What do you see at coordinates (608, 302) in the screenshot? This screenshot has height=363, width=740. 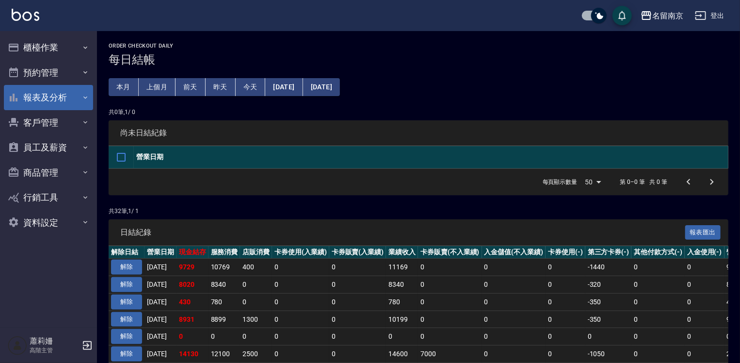 I see `td: -350` at bounding box center [608, 302].